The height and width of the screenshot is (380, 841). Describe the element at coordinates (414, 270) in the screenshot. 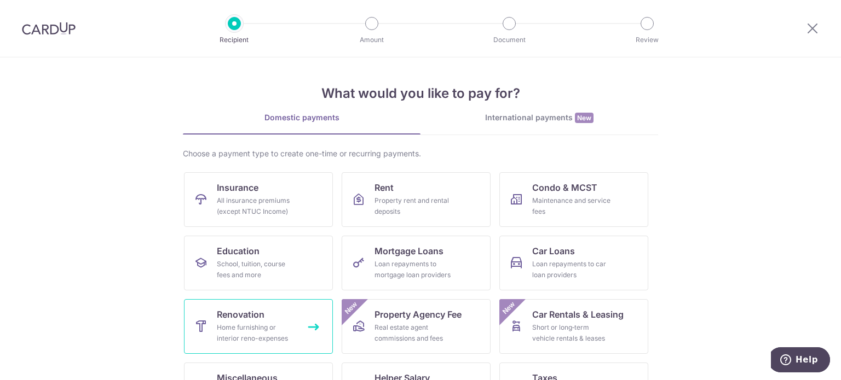

I see `div: Loan repayments to mortgage loan providers` at that location.